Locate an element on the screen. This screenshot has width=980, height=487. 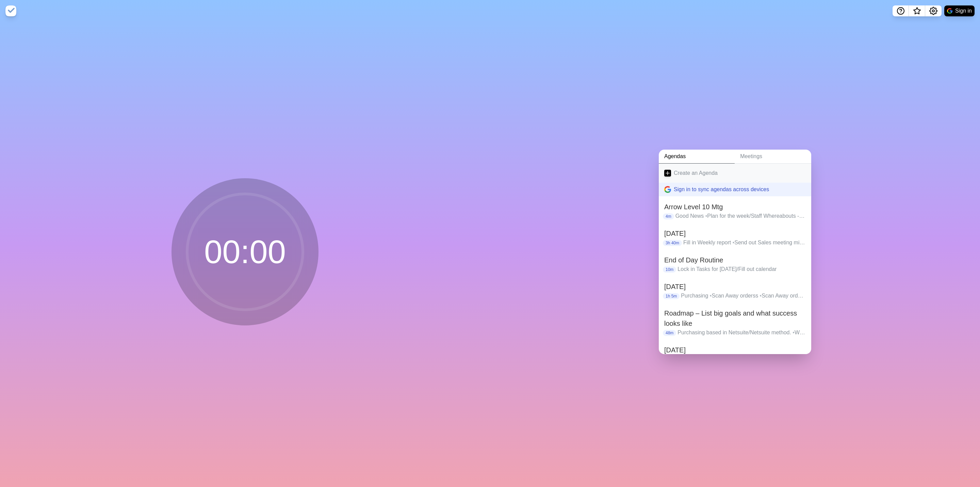
p: 10m is located at coordinates (670, 270).